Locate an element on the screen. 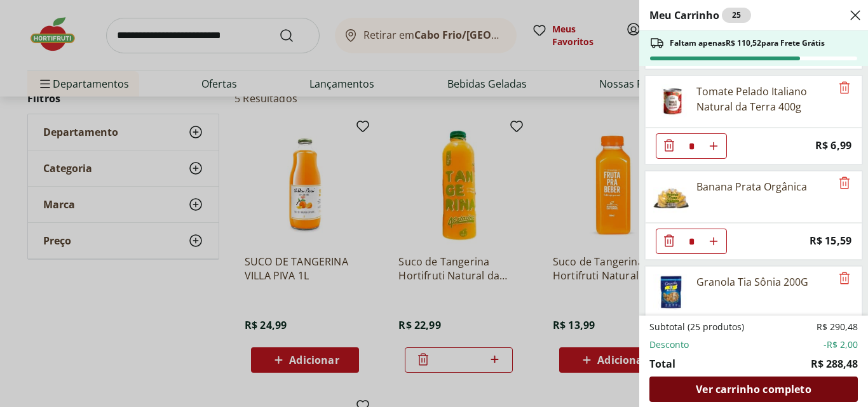  div: Granola Tia Sônia 200G is located at coordinates (752, 282).